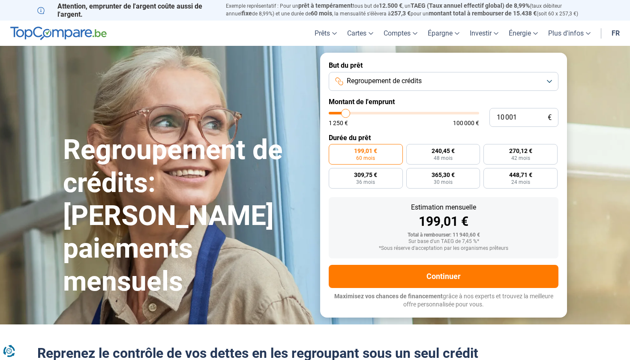 This screenshot has width=630, height=360. I want to click on p: Exemple représentatif : Pour un tous but de , un (taux débiteur annuel de 8,99%) et une durée de ..., so click(410, 10).